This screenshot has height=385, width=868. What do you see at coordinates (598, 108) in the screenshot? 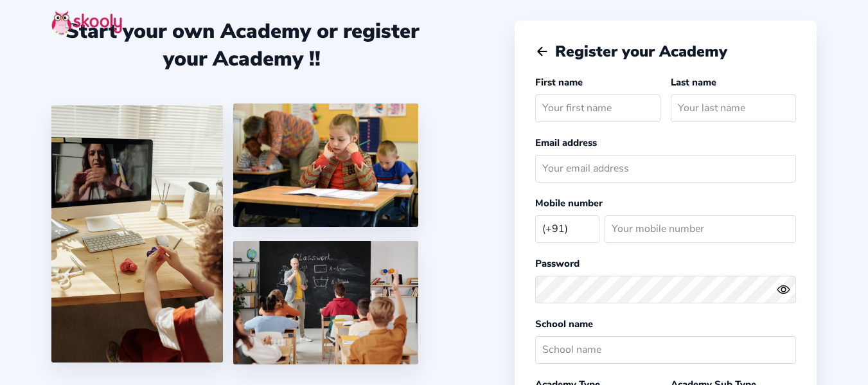
I see `input: Your first name` at bounding box center [598, 108].